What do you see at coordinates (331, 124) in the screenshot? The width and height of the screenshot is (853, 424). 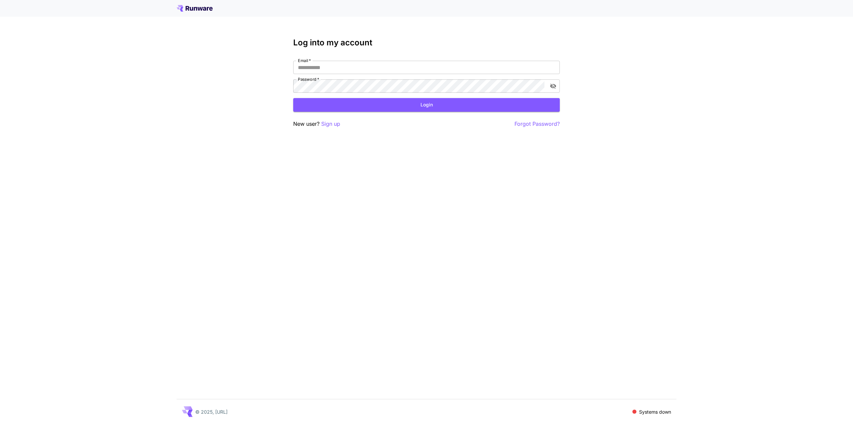 I see `button: Sign up` at bounding box center [331, 124].